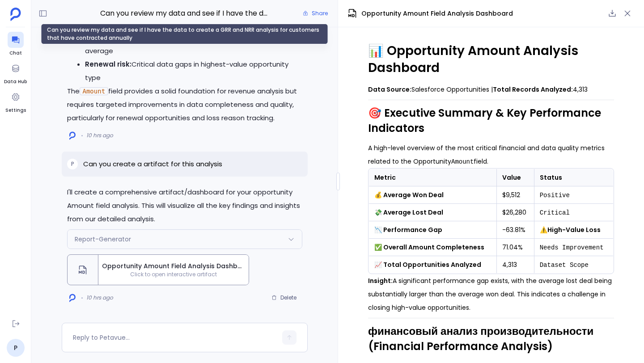 This screenshot has height=363, width=644. Describe the element at coordinates (491, 155) in the screenshot. I see `p: A high-level overview of the most critical financial and data quality metrics related to the Oppo...` at that location.